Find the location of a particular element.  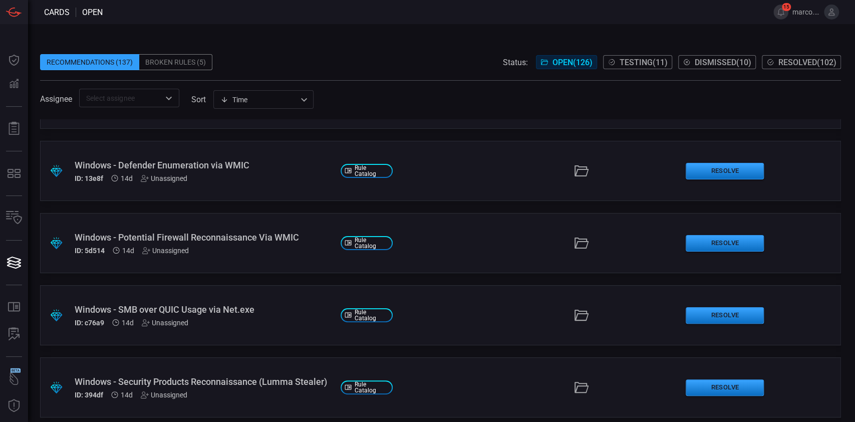

button: Inventory is located at coordinates (14, 218).